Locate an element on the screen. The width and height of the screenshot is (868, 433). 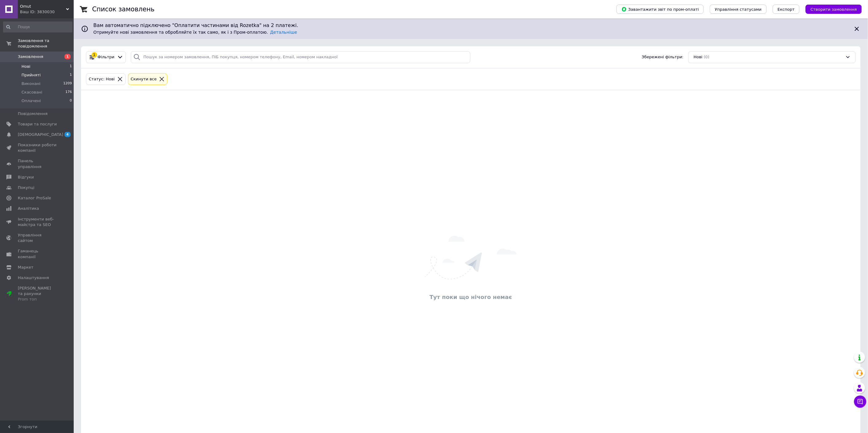
span: Завантажити звіт по пром-оплаті is located at coordinates (660, 10).